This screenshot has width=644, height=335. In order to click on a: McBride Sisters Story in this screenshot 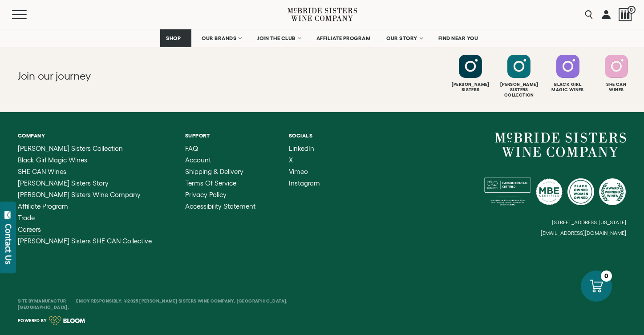, I will do `click(85, 183)`.